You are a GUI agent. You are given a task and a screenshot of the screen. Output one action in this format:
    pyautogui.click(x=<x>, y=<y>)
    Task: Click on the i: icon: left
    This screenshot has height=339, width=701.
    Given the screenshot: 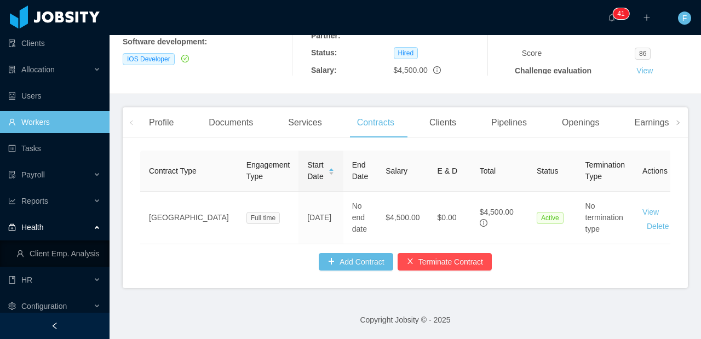 What is the action you would take?
    pyautogui.click(x=131, y=123)
    